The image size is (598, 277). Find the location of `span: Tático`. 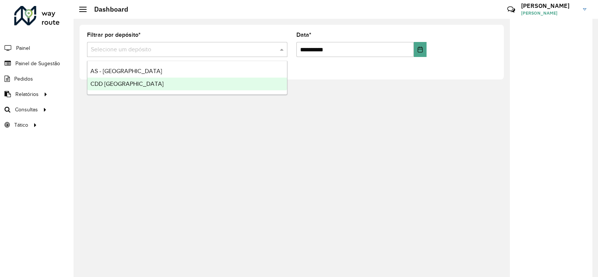

span: Tático is located at coordinates (21, 125).